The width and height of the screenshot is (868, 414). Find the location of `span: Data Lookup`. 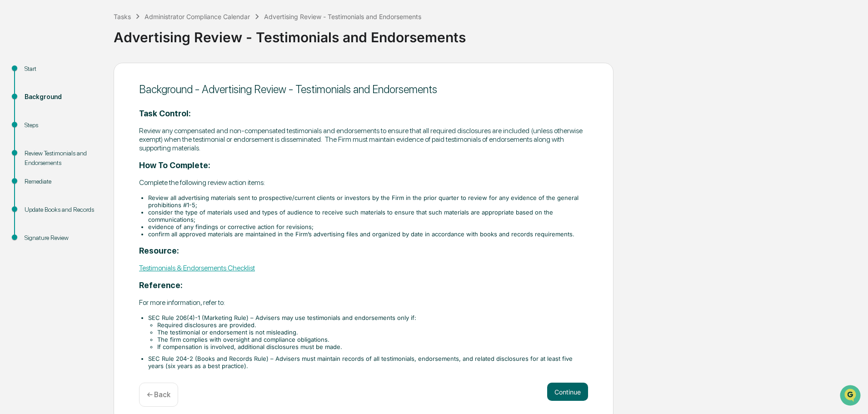

span: Data Lookup is located at coordinates (37, 136).